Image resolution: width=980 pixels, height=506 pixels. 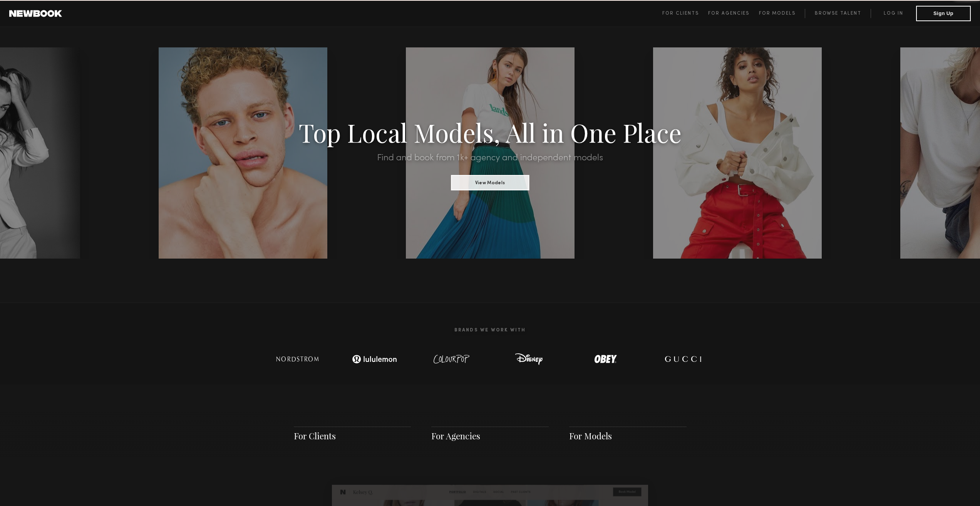 I want to click on img: logo-gucci.svg, so click(x=683, y=359).